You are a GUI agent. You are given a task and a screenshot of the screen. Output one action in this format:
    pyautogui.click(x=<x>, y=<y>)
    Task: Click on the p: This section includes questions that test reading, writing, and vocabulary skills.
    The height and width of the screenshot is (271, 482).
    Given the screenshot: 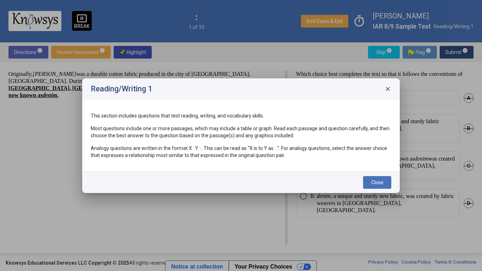 What is the action you would take?
    pyautogui.click(x=241, y=116)
    